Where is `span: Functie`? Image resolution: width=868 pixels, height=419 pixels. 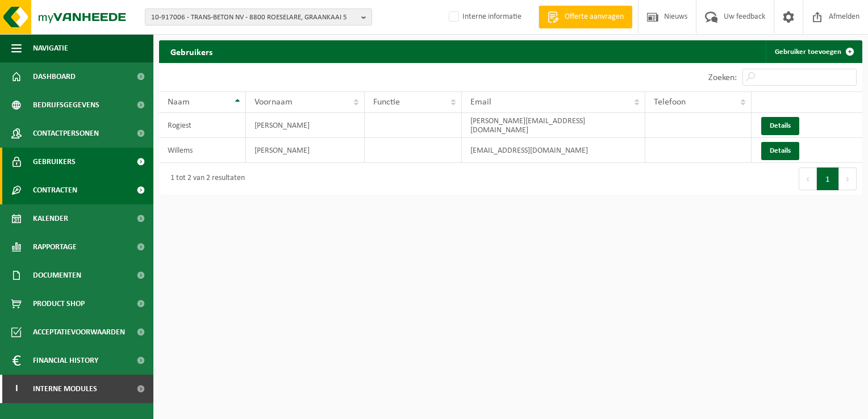
span: Functie is located at coordinates (386, 102).